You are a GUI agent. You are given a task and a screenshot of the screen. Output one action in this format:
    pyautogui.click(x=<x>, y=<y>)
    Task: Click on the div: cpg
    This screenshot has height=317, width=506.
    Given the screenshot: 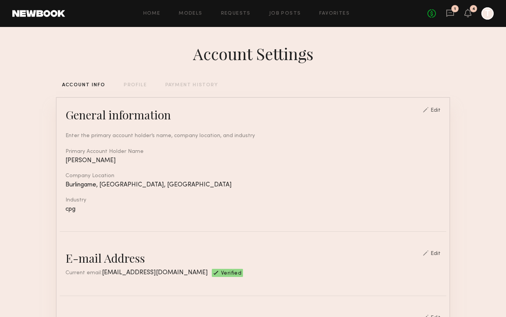 What is the action you would take?
    pyautogui.click(x=253, y=209)
    